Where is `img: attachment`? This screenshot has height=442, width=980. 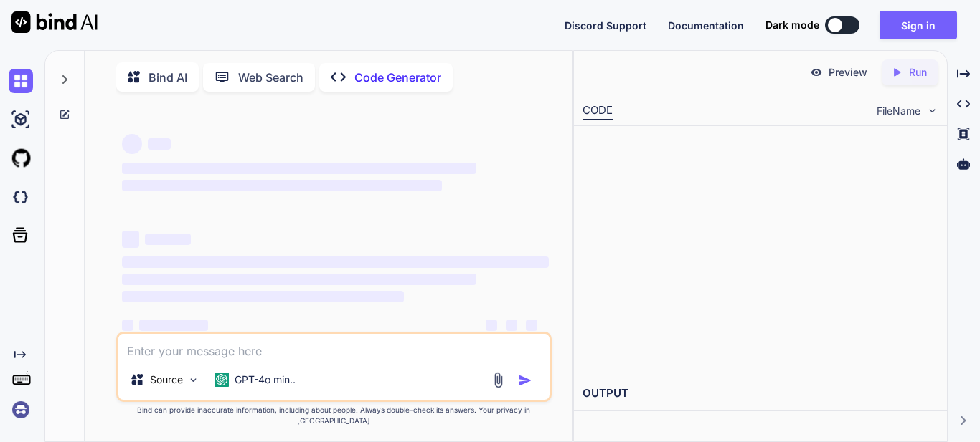 img: attachment is located at coordinates (498, 380).